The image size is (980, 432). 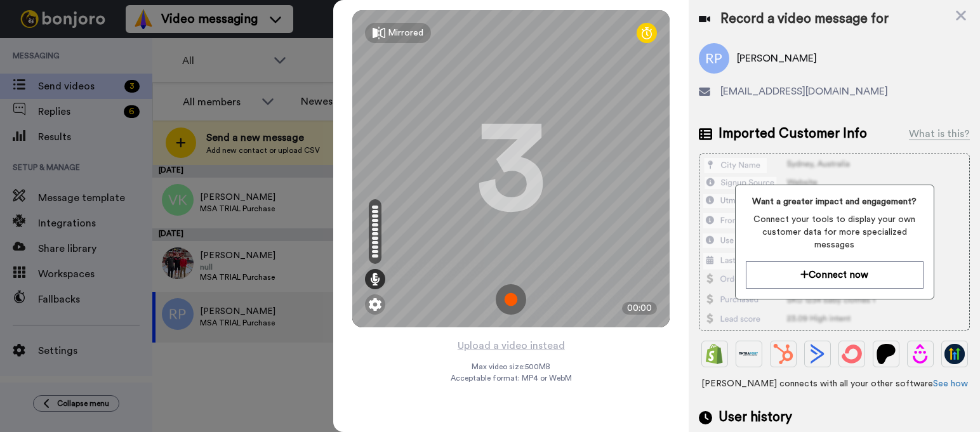 I want to click on img: ConvertKit, so click(x=852, y=354).